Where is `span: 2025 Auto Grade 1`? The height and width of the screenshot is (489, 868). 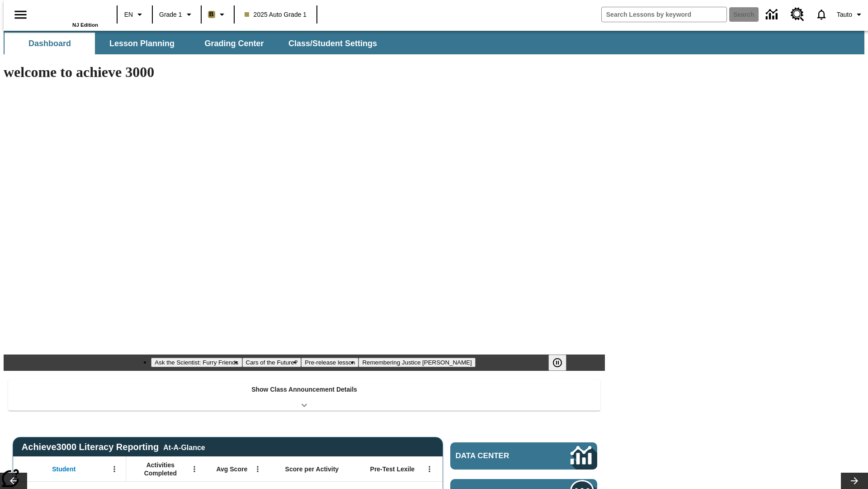 span: 2025 Auto Grade 1 is located at coordinates (276, 14).